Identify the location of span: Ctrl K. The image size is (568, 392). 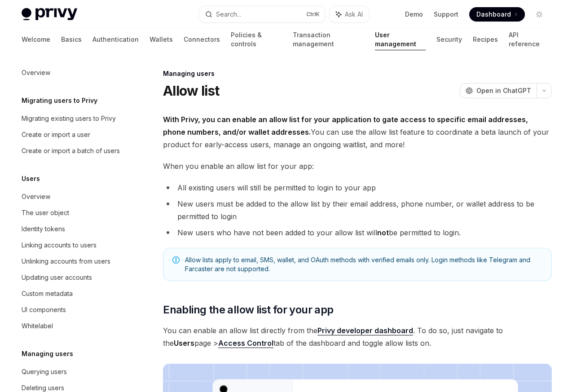
(313, 15).